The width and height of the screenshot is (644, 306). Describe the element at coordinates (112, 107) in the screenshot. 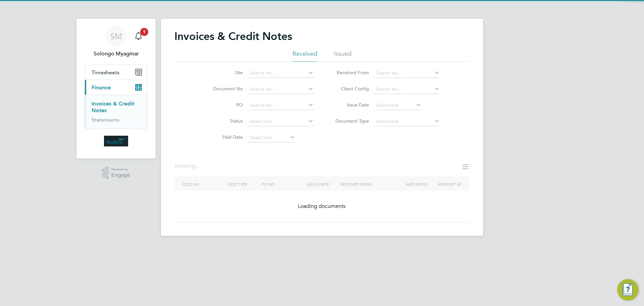

I see `a: Invoices & Credit Notes` at that location.